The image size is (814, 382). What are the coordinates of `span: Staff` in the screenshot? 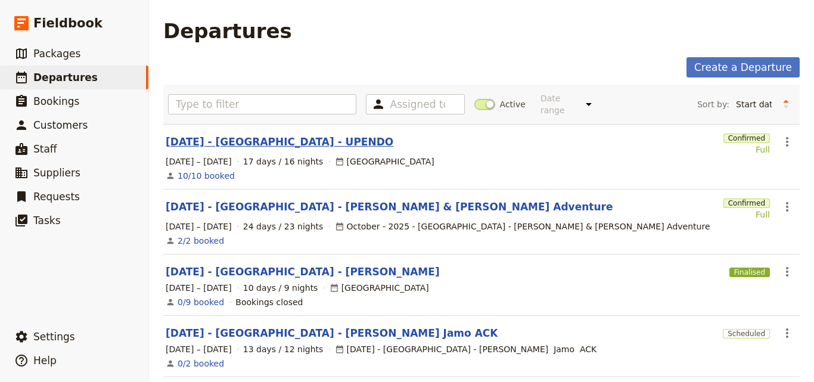 It's located at (45, 149).